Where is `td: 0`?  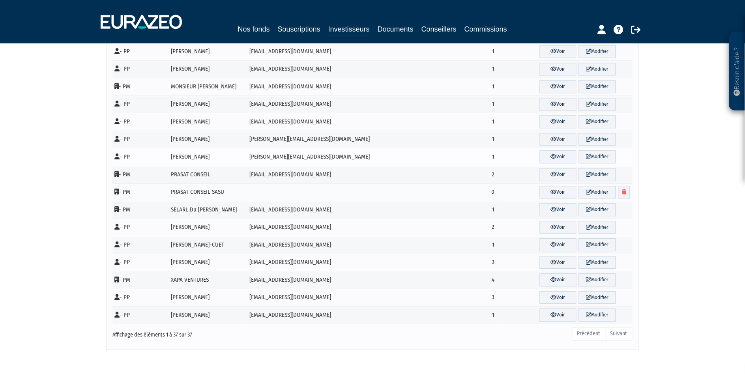 td: 0 is located at coordinates (463, 192).